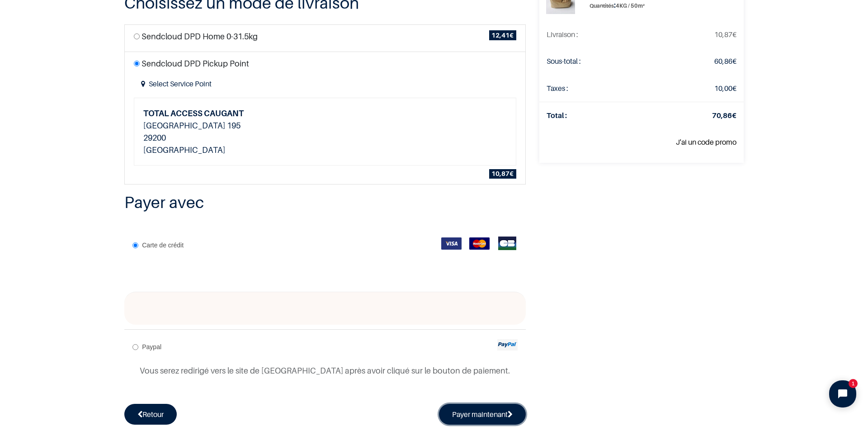 The width and height of the screenshot is (868, 431). What do you see at coordinates (507, 244) in the screenshot?
I see `img: CB` at bounding box center [507, 244].